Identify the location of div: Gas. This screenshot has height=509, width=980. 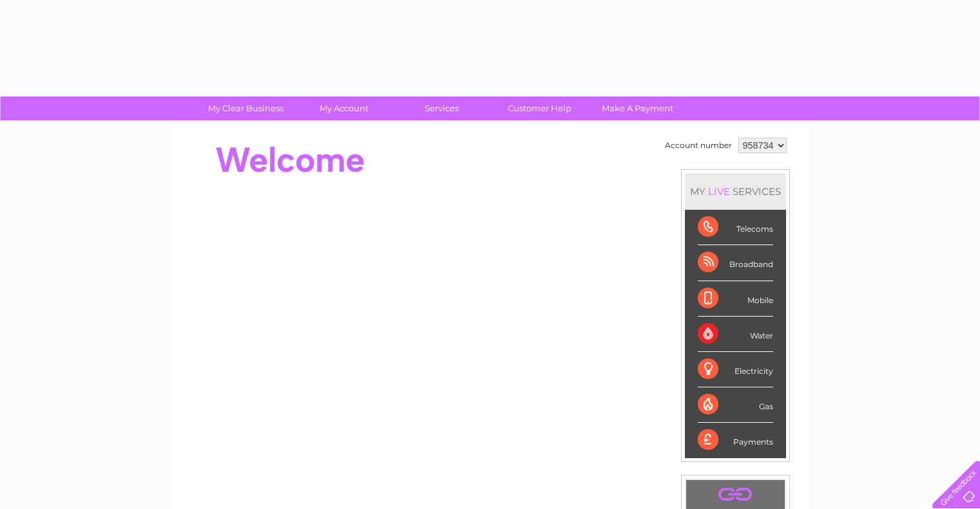
(735, 405).